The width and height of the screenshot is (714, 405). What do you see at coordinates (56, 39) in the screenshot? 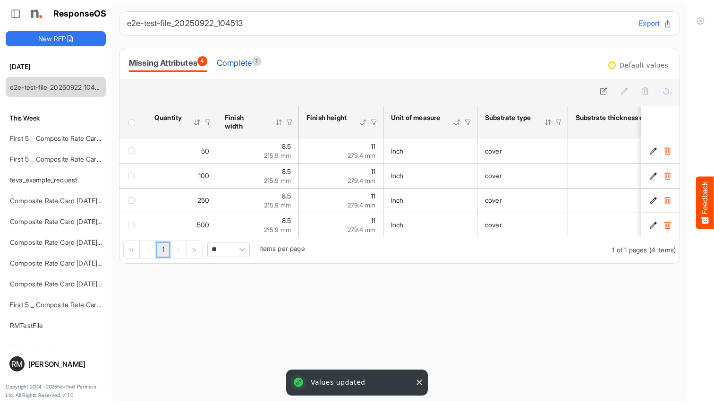
I see `button: New RFP` at bounding box center [56, 39].